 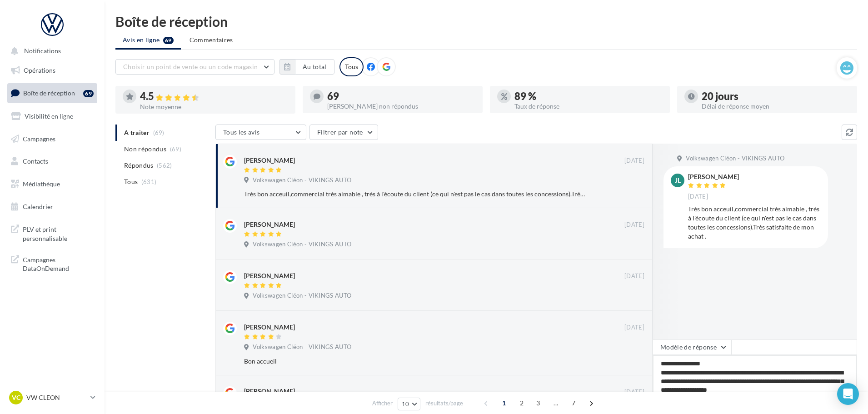 What do you see at coordinates (692, 347) in the screenshot?
I see `button: Modèle de réponse` at bounding box center [692, 347].